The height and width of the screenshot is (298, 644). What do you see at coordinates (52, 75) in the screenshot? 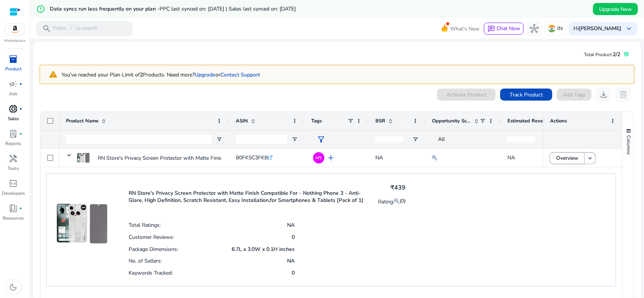
I see `mat-icon: warning` at bounding box center [52, 75].